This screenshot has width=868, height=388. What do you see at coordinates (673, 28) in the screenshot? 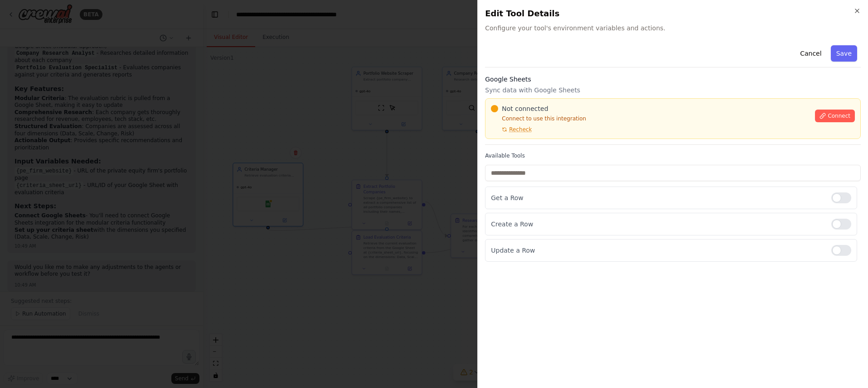
I see `span: Configure your tool's environment variables and actions.` at bounding box center [673, 28].